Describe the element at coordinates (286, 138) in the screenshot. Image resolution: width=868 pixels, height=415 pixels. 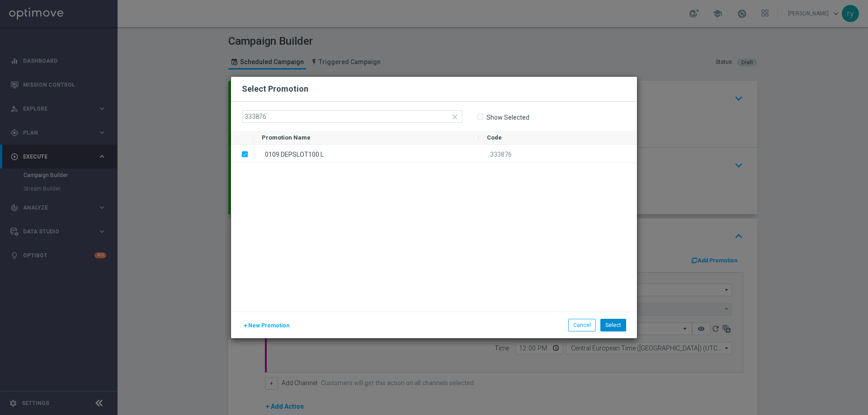
I see `span: Promotion Name` at that location.